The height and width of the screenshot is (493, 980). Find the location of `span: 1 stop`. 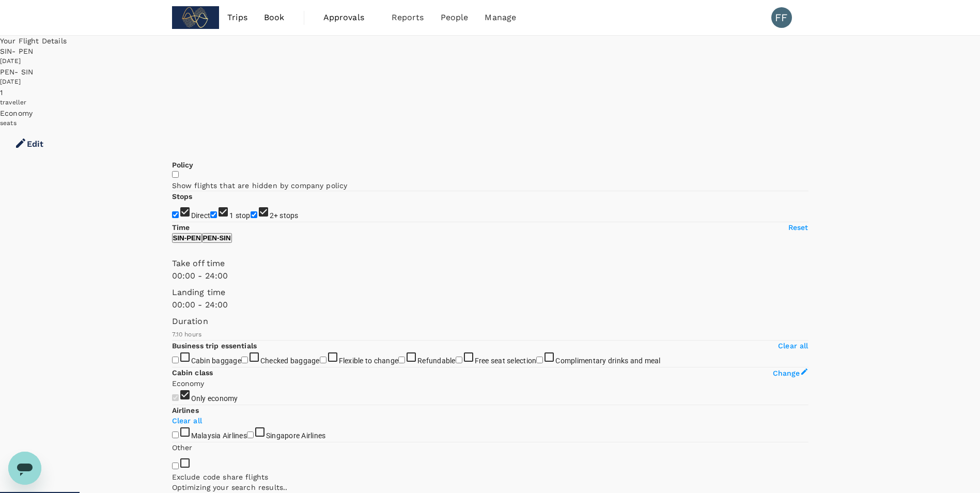

span: 1 stop is located at coordinates (240, 215).